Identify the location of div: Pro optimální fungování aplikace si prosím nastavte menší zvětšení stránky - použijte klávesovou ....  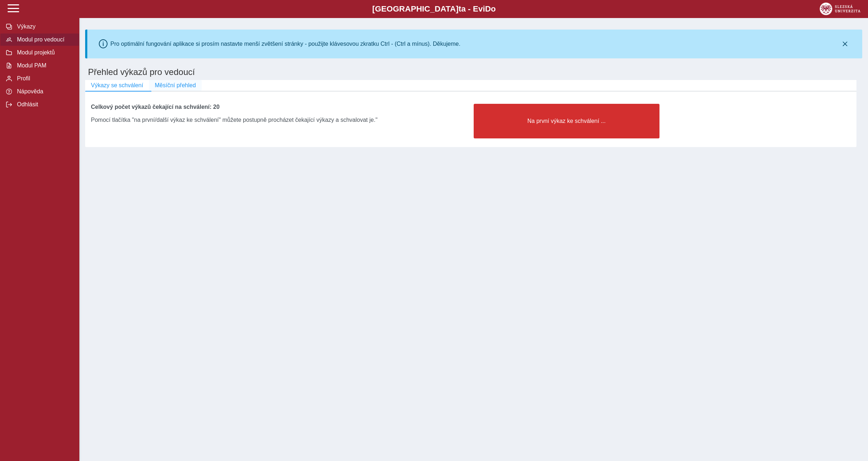
(285, 44).